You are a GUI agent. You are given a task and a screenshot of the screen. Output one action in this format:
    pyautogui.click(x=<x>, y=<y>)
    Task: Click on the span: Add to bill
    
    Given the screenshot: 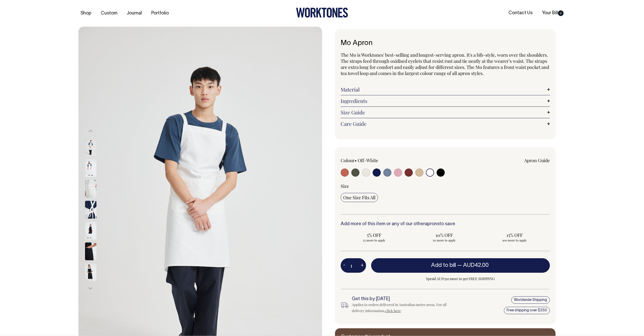 What is the action you would take?
    pyautogui.click(x=443, y=265)
    